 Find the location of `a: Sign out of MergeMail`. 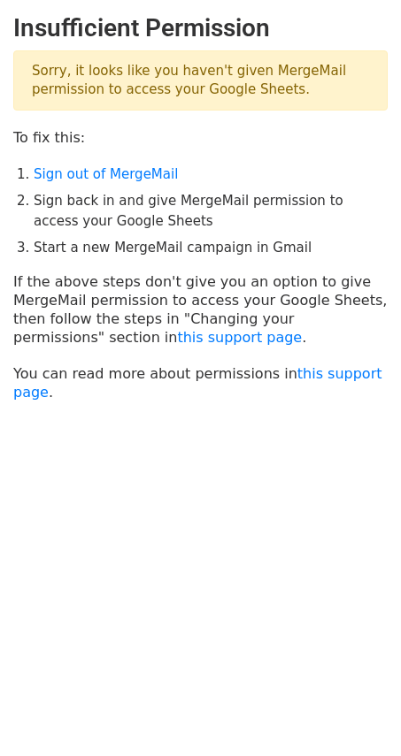

a: Sign out of MergeMail is located at coordinates (105, 174).